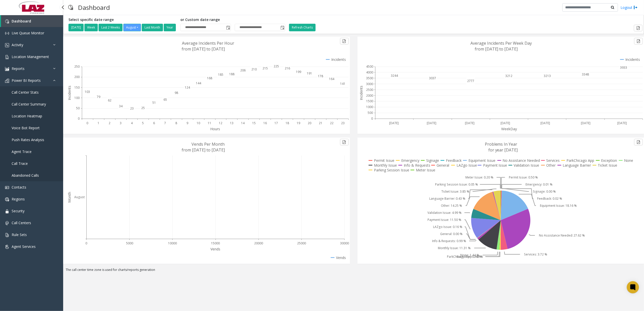  What do you see at coordinates (221, 123) in the screenshot?
I see `text: 12` at bounding box center [221, 123].